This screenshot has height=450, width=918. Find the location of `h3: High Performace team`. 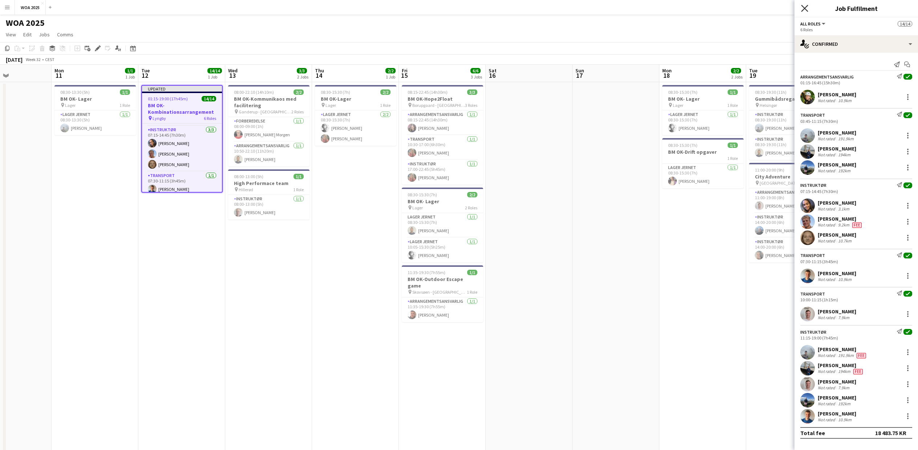

h3: High Performace team is located at coordinates (269, 183).